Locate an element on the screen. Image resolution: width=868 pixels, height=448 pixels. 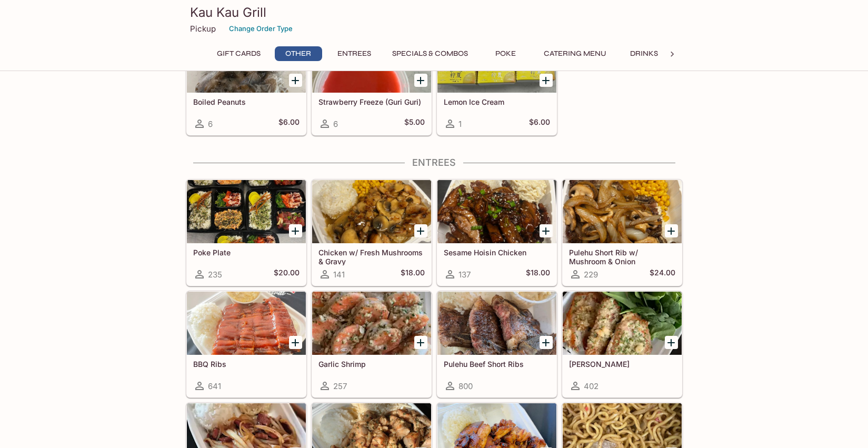
span: 235 is located at coordinates (215, 274).